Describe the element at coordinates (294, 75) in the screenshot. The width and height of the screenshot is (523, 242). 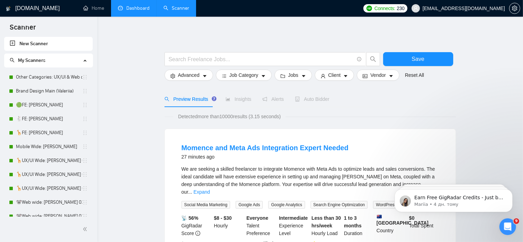
I see `button: folderJobscaret-down` at that location.